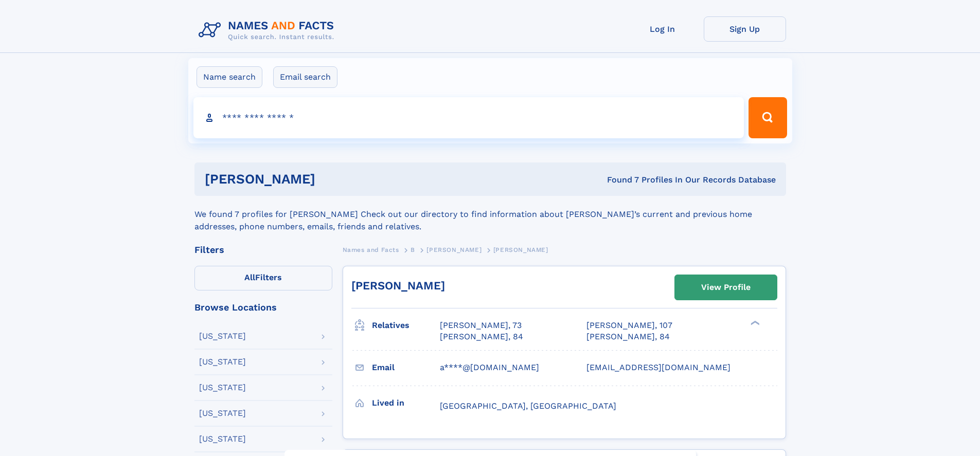  I want to click on a: Names and Facts, so click(371, 249).